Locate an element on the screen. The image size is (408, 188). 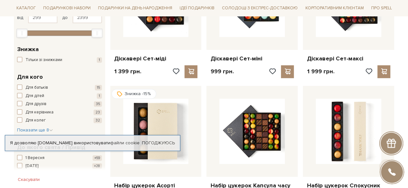
span: 35 is located at coordinates (98, 104).